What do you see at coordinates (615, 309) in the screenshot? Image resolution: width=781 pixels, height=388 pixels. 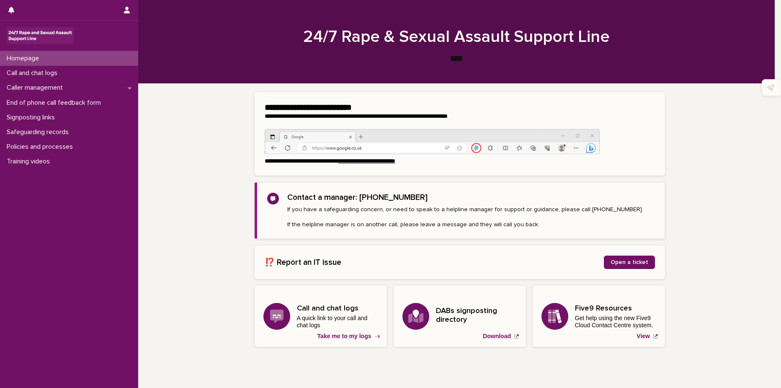 I see `h3: Five9 Resources` at bounding box center [615, 309].